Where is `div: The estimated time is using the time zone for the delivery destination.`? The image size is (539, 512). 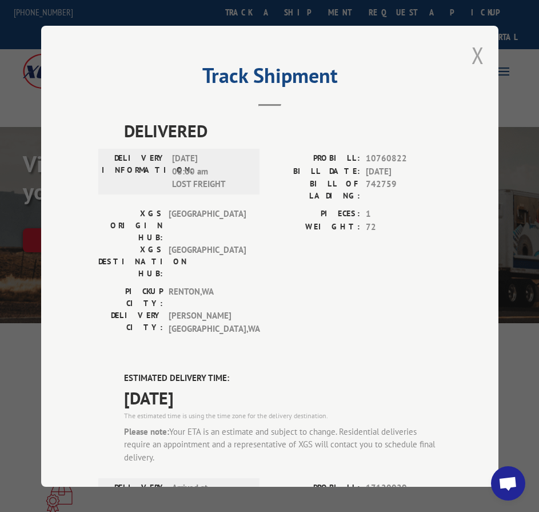 div: The estimated time is using the time zone for the delivery destination. is located at coordinates (282, 415).